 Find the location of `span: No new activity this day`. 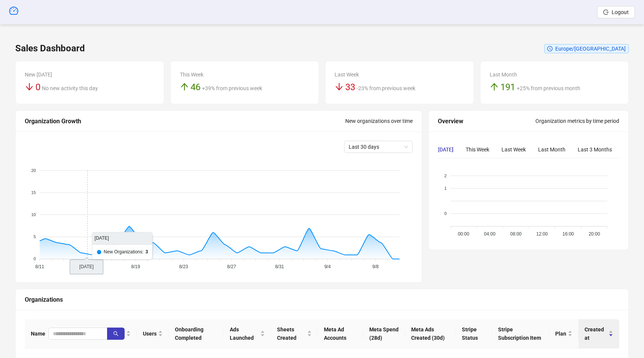

span: No new activity this day is located at coordinates (70, 88).